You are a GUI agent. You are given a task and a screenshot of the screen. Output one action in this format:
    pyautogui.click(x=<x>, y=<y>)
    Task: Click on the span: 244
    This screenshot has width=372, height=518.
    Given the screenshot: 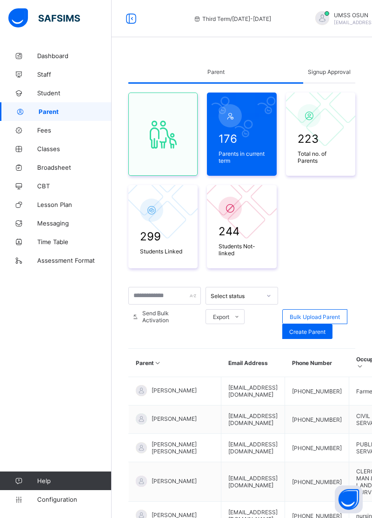 What is the action you would take?
    pyautogui.click(x=242, y=231)
    